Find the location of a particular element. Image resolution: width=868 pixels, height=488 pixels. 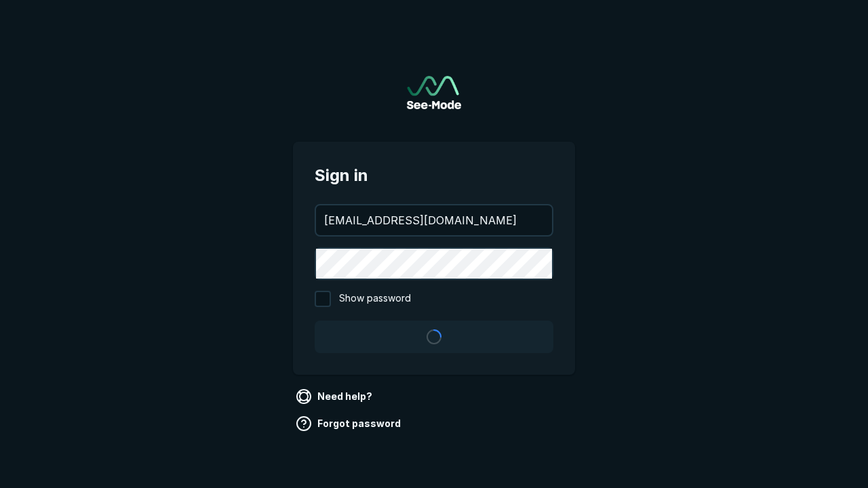

img: See-Mode Logo is located at coordinates (434, 92).